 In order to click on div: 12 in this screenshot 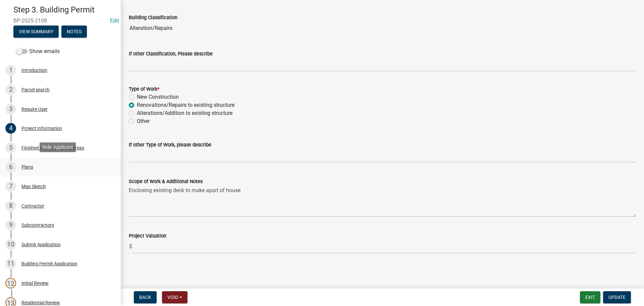, I will do `click(11, 283)`.